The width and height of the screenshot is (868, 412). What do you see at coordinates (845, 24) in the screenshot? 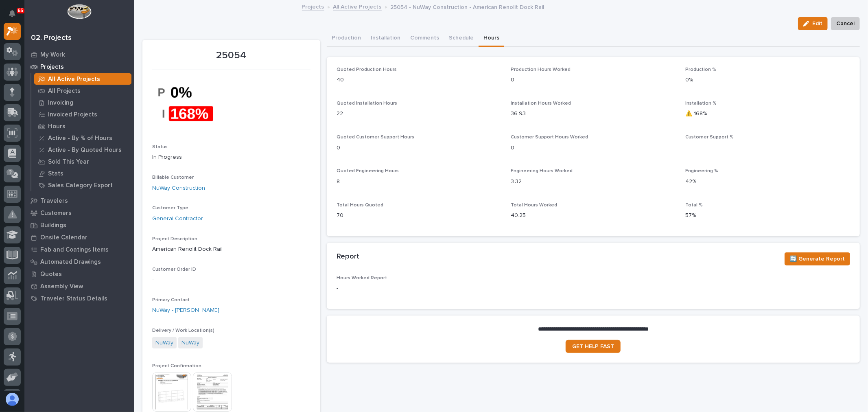
I see `button: Cancel` at bounding box center [845, 24].